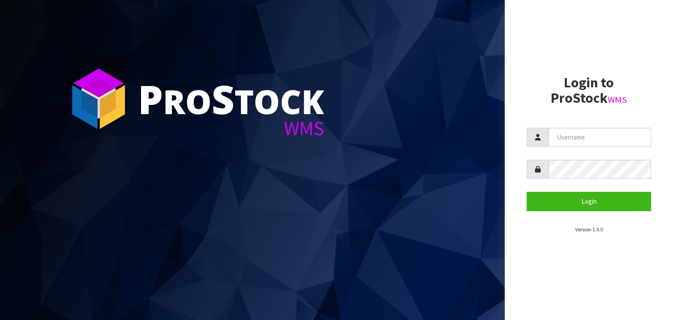  I want to click on small: WMS, so click(618, 100).